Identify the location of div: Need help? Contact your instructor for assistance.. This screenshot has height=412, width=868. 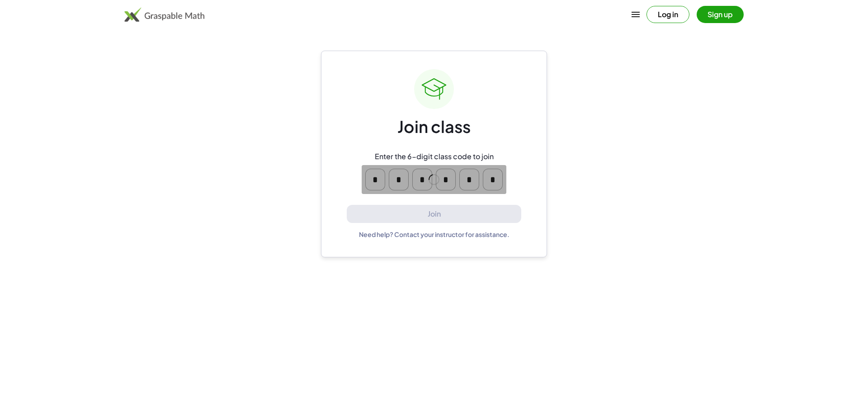
(434, 234).